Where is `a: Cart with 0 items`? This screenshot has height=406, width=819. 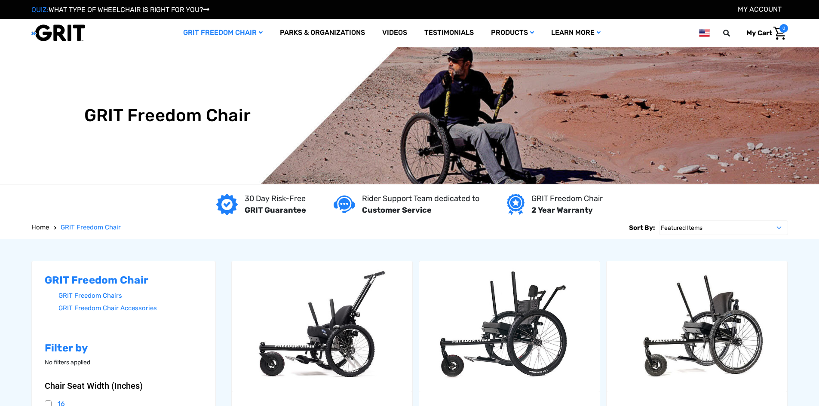 a: Cart with 0 items is located at coordinates (764, 33).